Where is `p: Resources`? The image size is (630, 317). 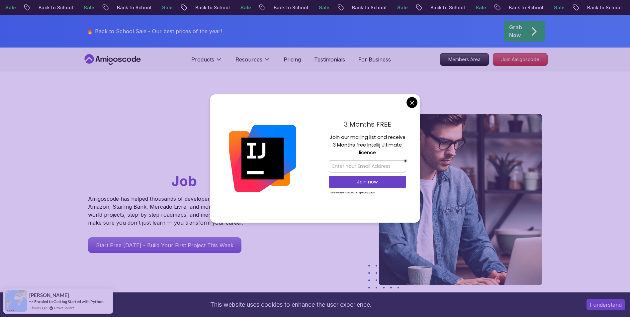
p: Resources is located at coordinates (249, 59).